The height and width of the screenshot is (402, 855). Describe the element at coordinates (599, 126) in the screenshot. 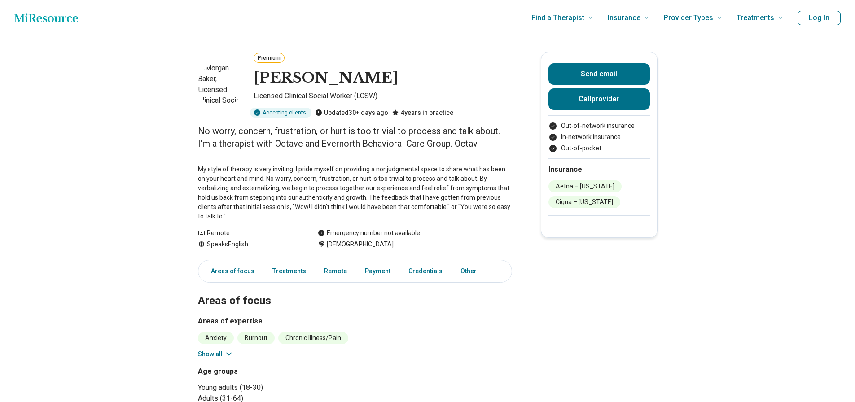

I see `li: Out-of-network insurance` at that location.